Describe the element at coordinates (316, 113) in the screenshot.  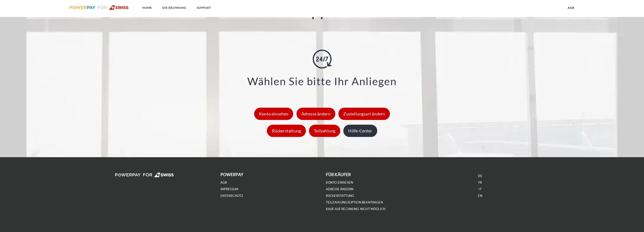
I see `div: Adresse ändern` at that location.